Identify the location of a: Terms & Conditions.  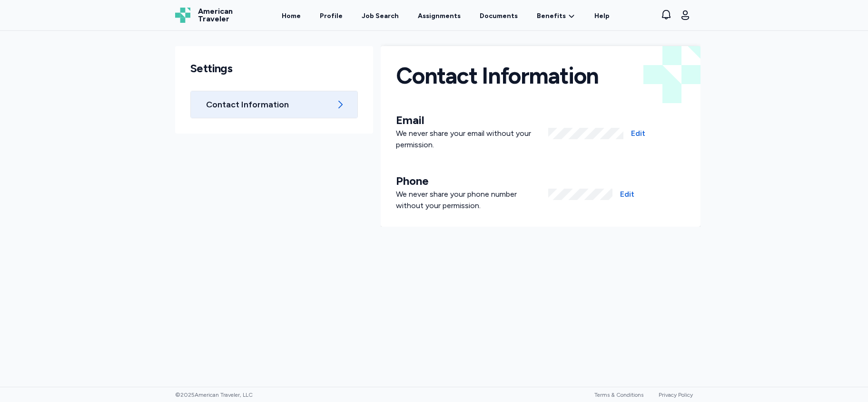
(618, 395).